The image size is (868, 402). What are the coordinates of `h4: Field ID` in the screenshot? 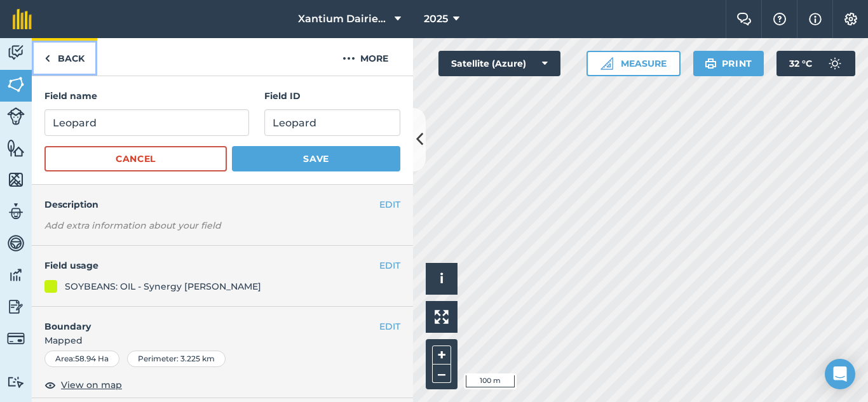 It's located at (332, 96).